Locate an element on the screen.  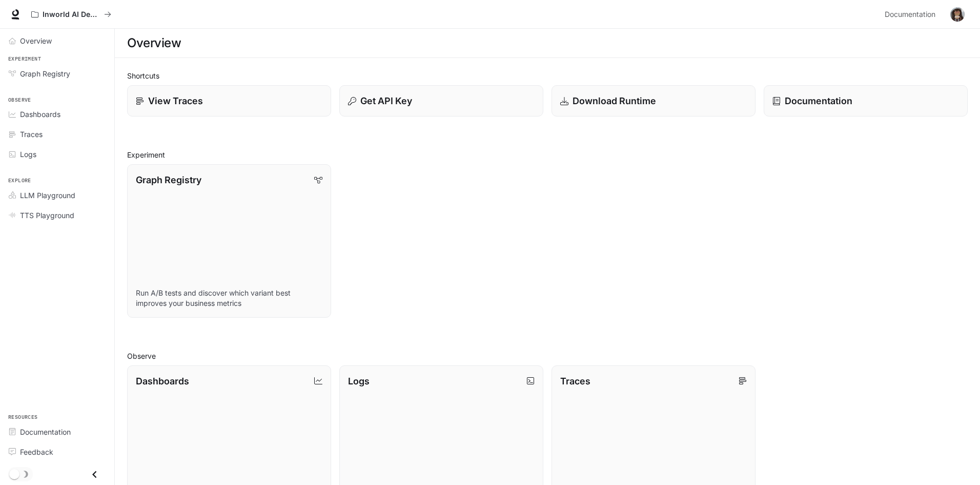
button: Close drawer is located at coordinates (94, 474).